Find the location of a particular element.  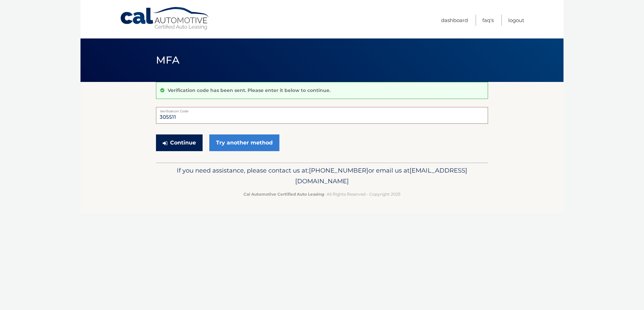

p: Verification code has been sent. Please enter it below to continue. is located at coordinates (249, 91).